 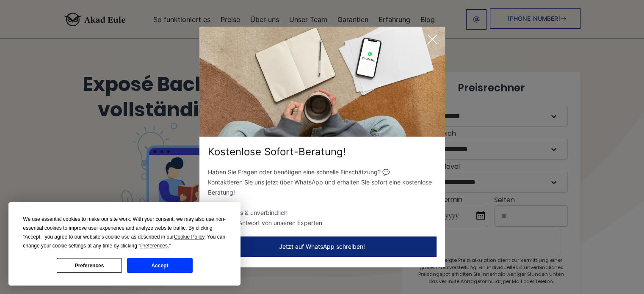 I want to click on div: Kostenlose Sofort-Beratung!, so click(x=322, y=152).